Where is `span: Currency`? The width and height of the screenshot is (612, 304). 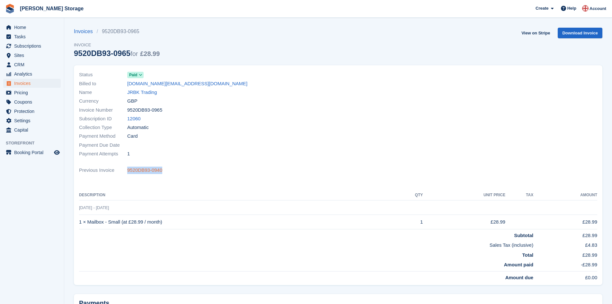
span: Currency is located at coordinates (103, 101).